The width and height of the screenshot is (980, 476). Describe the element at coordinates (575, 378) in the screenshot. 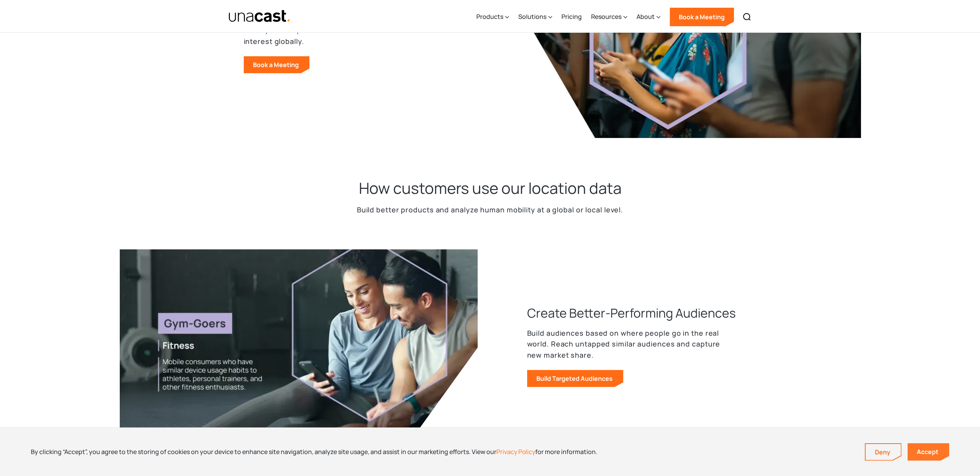

I see `a: Build Targeted Audiences` at that location.